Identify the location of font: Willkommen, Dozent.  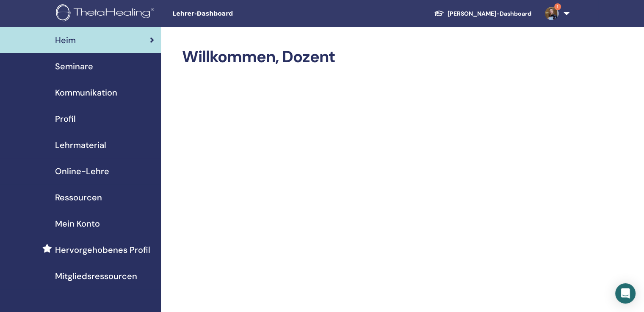
(258, 56).